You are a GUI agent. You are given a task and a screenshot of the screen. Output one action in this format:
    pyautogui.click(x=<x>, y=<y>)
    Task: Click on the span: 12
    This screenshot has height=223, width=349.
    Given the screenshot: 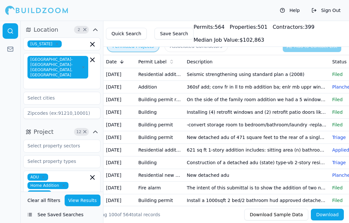 What is the action you would take?
    pyautogui.click(x=79, y=132)
    